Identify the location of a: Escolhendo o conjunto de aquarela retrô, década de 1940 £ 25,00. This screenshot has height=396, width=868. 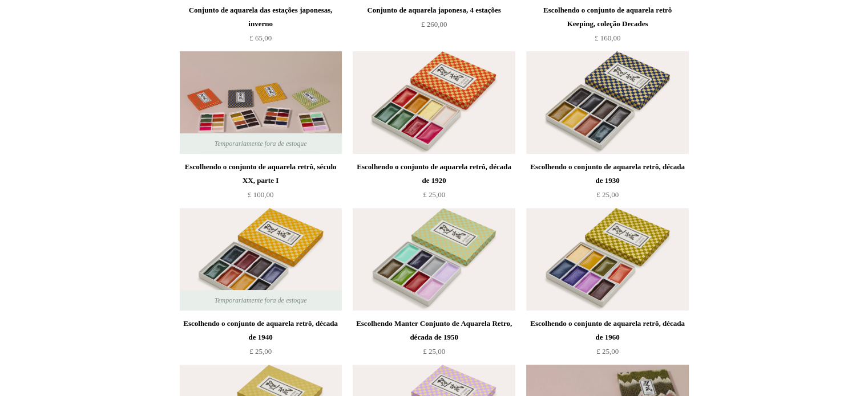
(261, 341).